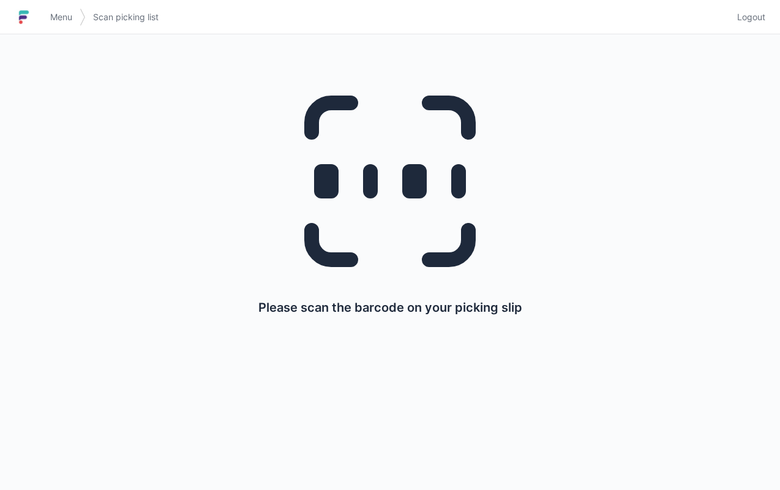 This screenshot has height=490, width=780. I want to click on img: svg>, so click(83, 17).